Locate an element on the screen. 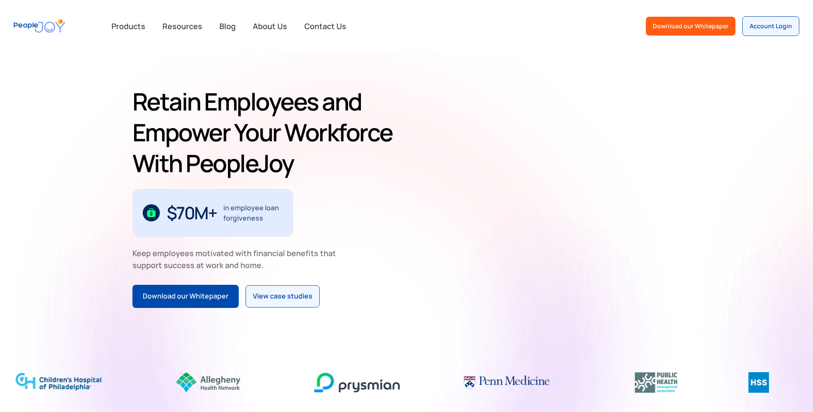 The image size is (813, 412). h1: Retain Employees and Empower Your Workforce With PeopleJoy is located at coordinates (268, 132).